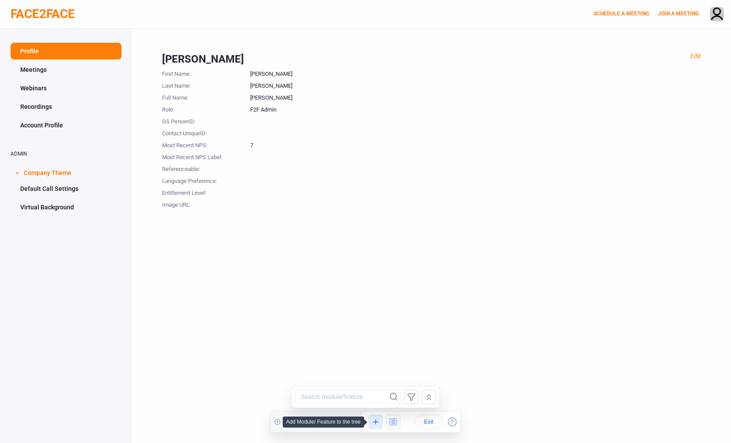 The width and height of the screenshot is (731, 443). What do you see at coordinates (66, 207) in the screenshot?
I see `a: Virtual Background` at bounding box center [66, 207].